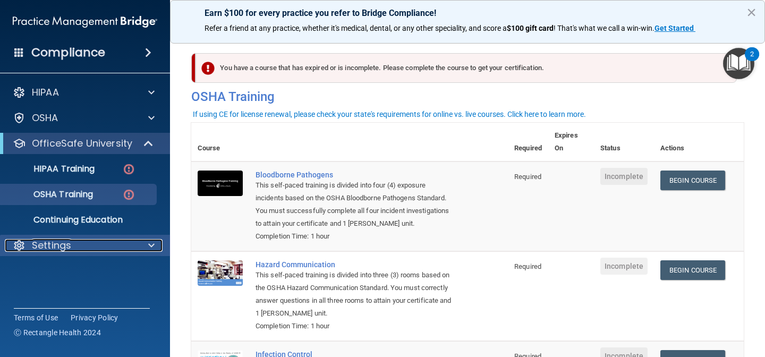 The height and width of the screenshot is (357, 765). Describe the element at coordinates (571, 142) in the screenshot. I see `th: Expires On` at that location.